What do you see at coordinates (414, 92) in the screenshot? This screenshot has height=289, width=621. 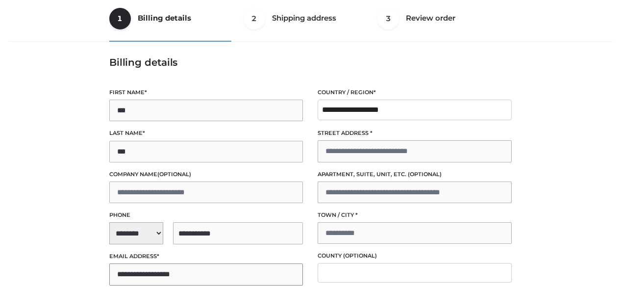 I see `label: Country / Region` at bounding box center [414, 92].